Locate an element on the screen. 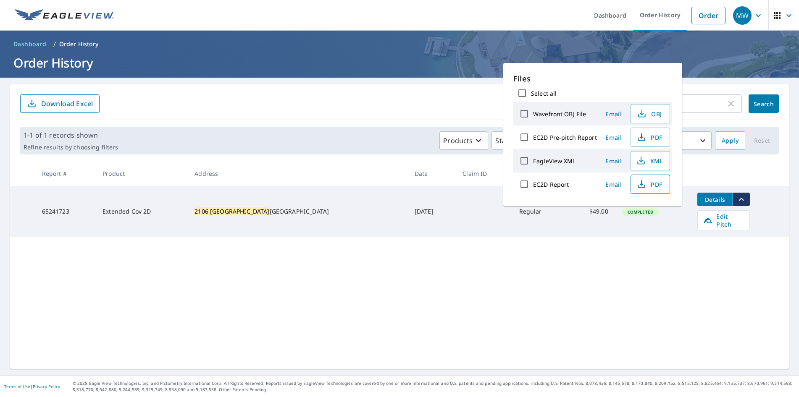 This screenshot has width=799, height=397. label: Select all is located at coordinates (543, 93).